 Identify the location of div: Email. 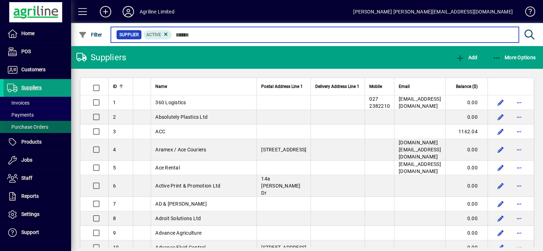
(419, 87).